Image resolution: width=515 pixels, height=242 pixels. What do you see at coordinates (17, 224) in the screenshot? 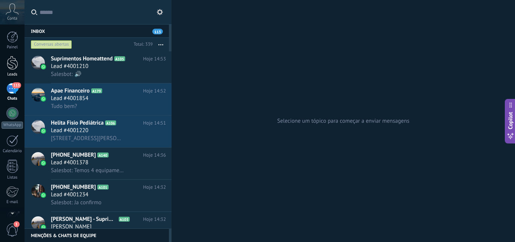
I see `span: 1` at bounding box center [17, 224].